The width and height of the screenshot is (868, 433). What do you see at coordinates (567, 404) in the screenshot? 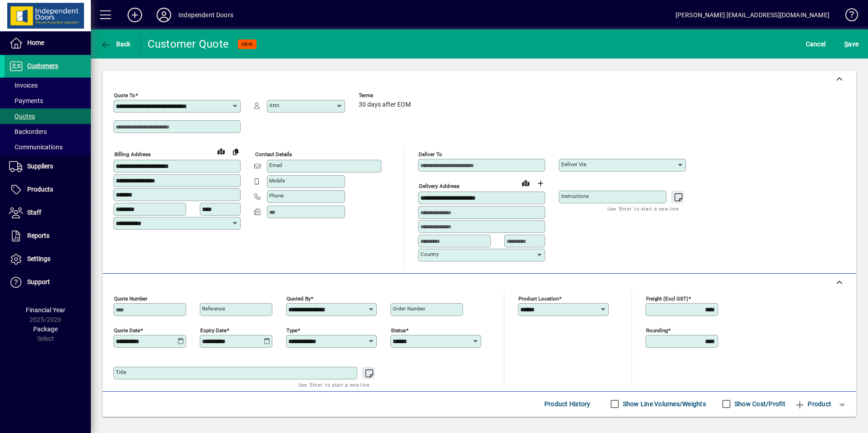
I see `span: Product History` at bounding box center [567, 404].